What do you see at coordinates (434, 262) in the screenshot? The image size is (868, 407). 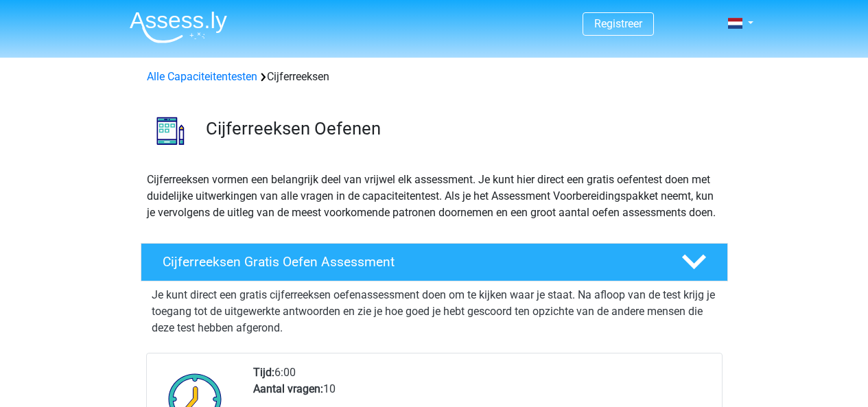 I see `a: Cijferreeksen Gratis Oefen Assessment` at bounding box center [434, 262].